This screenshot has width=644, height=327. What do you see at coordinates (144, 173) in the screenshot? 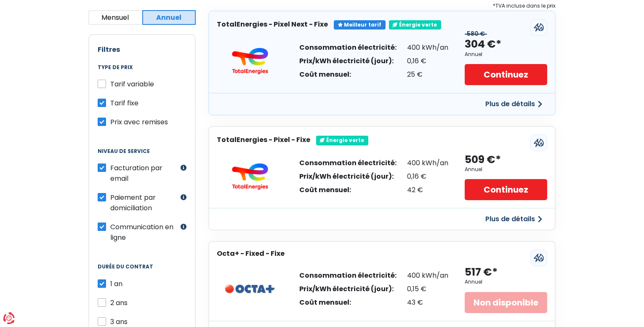
I see `label: Facturation par email` at bounding box center [144, 173].